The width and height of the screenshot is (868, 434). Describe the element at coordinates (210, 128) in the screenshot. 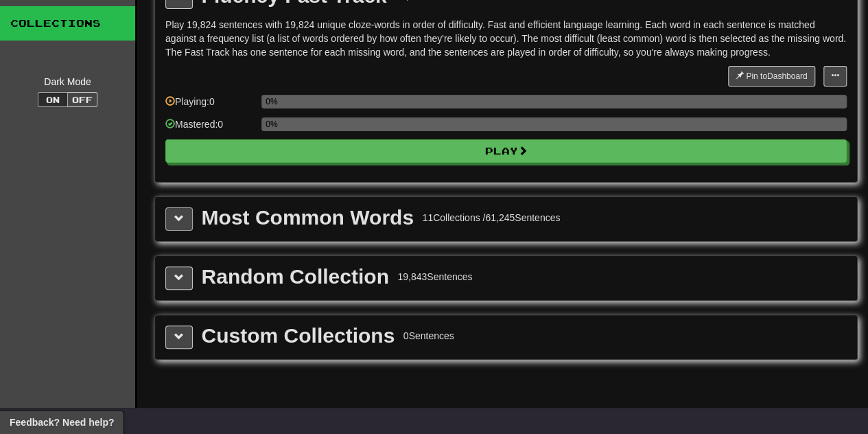

I see `div: Mastered: 0` at that location.